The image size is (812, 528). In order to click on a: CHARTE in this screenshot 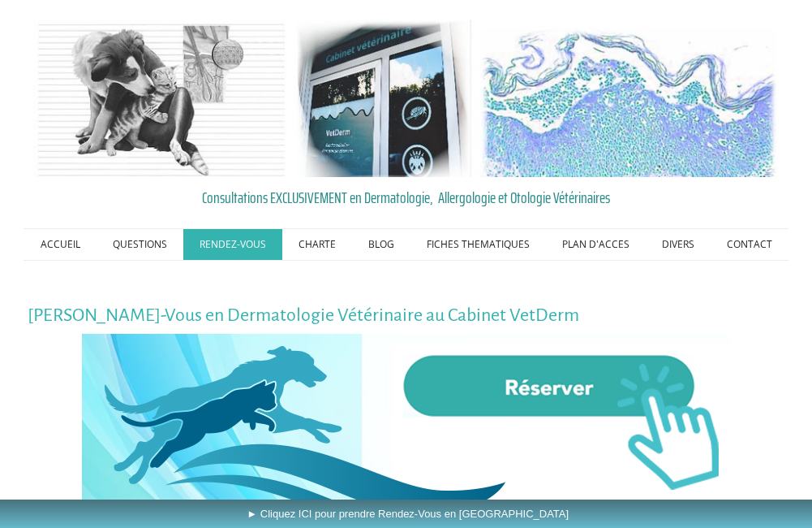, I will do `click(318, 245)`.